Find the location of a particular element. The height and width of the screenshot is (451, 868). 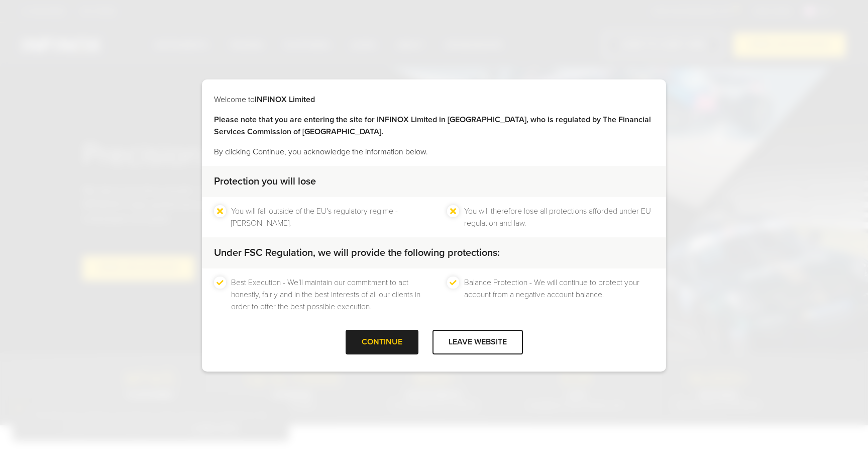

p: Welcome to is located at coordinates (434, 99).